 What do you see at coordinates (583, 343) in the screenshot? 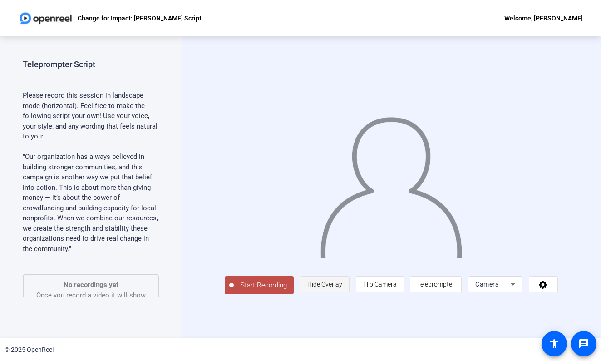
I see `mat-icon: message` at bounding box center [583, 343].